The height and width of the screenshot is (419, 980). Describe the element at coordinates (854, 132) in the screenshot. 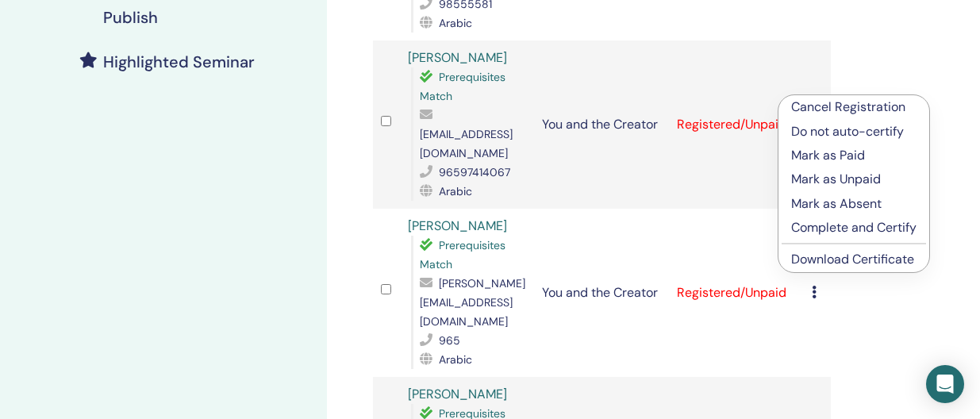

I see `p: Do not auto-certify` at that location.